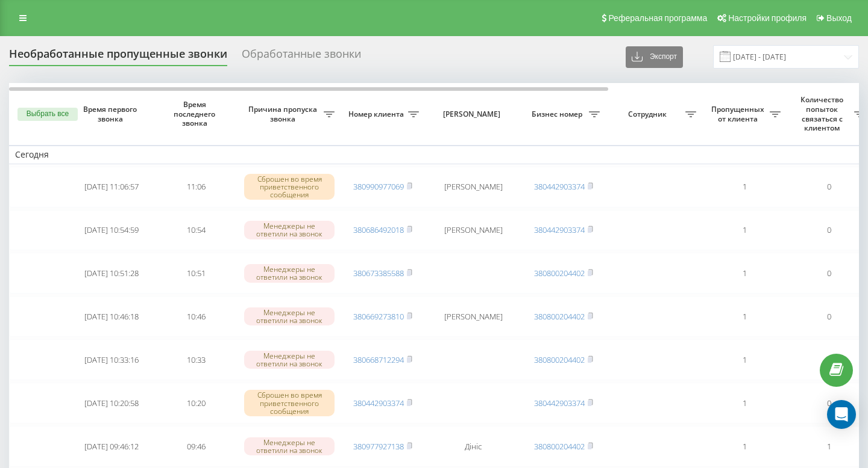  Describe the element at coordinates (196, 447) in the screenshot. I see `td: 09:46` at that location.